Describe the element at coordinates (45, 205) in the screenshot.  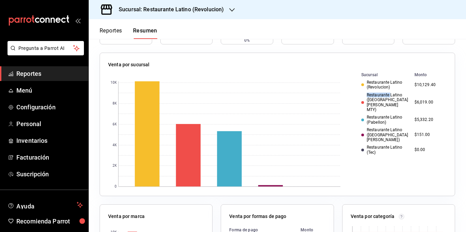
I see `span: Ayuda` at that location.